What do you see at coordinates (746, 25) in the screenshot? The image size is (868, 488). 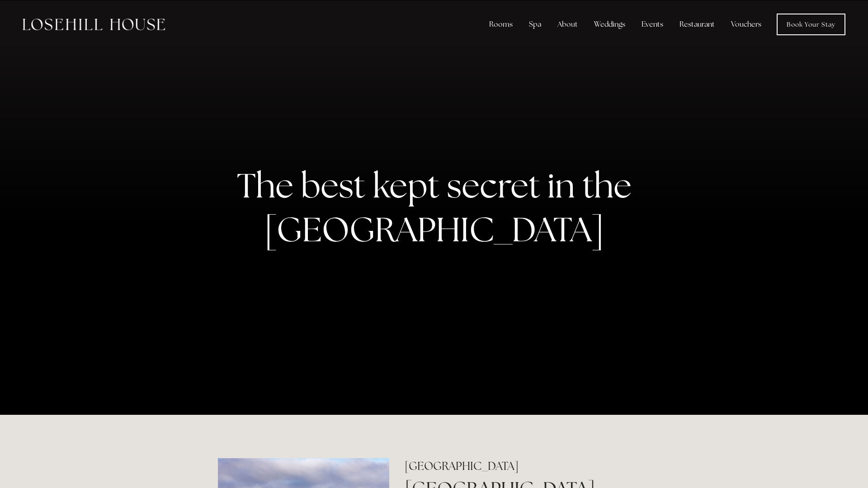 I see `a: Vouchers` at bounding box center [746, 25].